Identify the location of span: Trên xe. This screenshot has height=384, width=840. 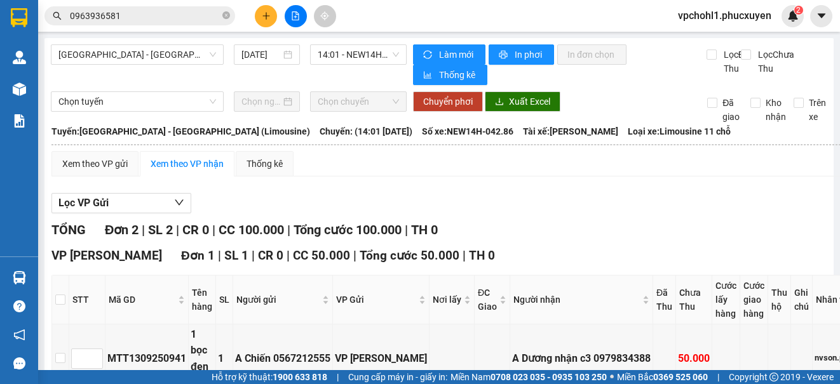
(817, 110).